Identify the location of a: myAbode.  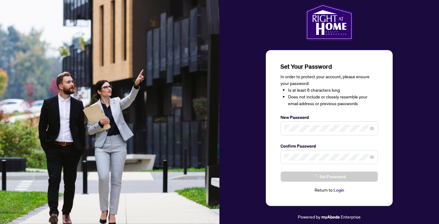
(331, 217).